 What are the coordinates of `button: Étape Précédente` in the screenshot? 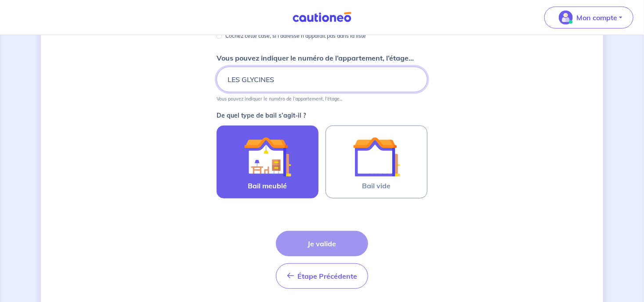 It's located at (322, 276).